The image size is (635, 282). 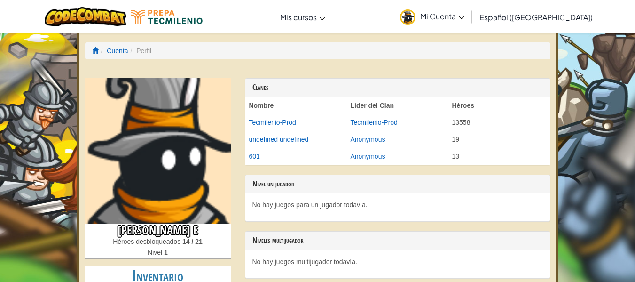 What do you see at coordinates (398, 87) in the screenshot?
I see `h3: Clanes` at bounding box center [398, 87].